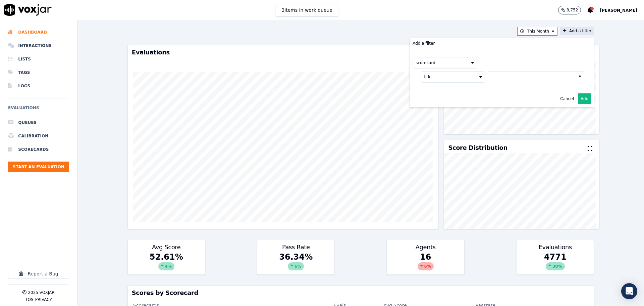  I want to click on li: Logs, so click(39, 86).